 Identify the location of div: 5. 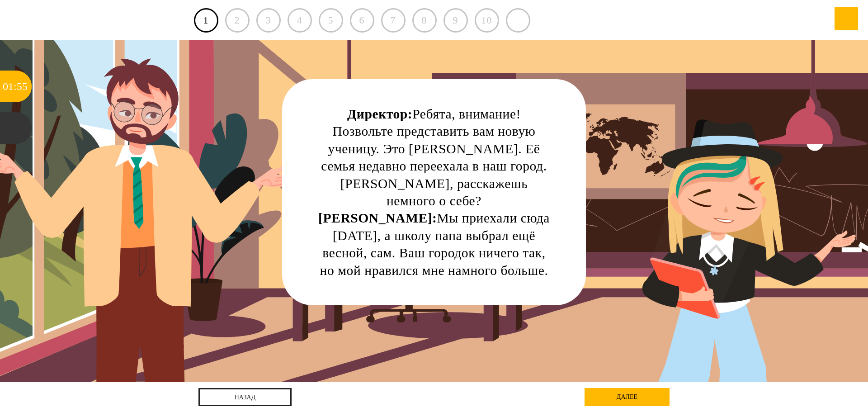
(331, 20).